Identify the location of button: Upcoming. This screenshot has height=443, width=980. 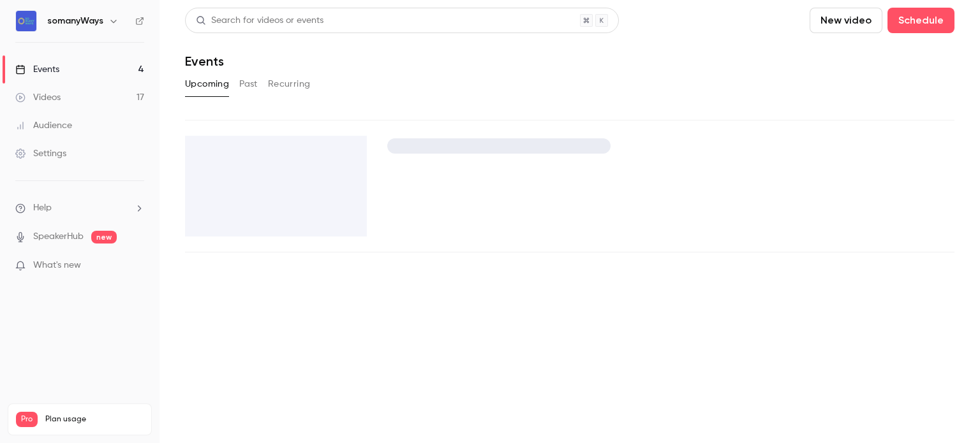
(207, 84).